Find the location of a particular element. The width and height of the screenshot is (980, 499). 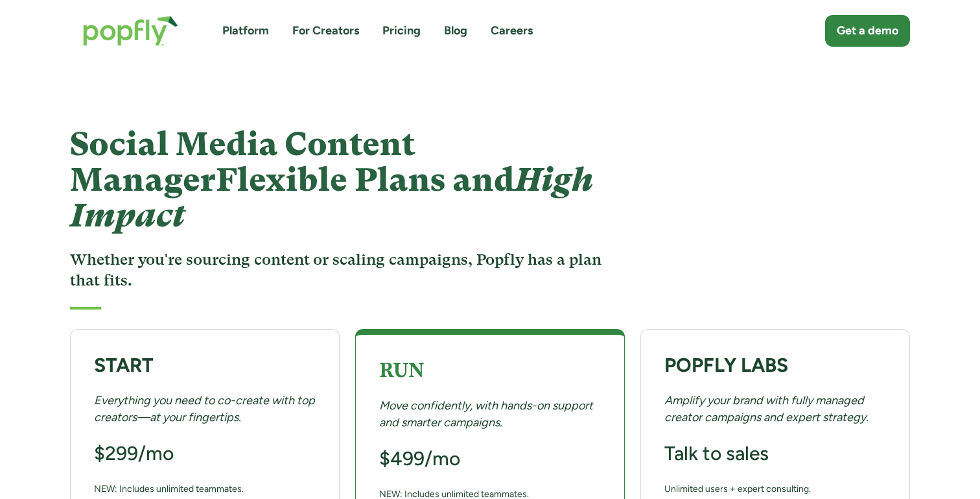

em: Amplify your brand with fully managed creator campaigns and expert strategy. is located at coordinates (766, 408).